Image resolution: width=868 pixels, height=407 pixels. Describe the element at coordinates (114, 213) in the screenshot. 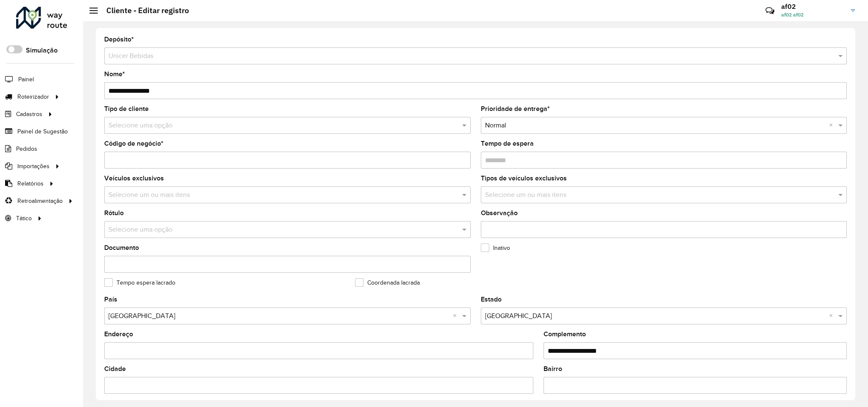

I see `label: Rótulo` at that location.